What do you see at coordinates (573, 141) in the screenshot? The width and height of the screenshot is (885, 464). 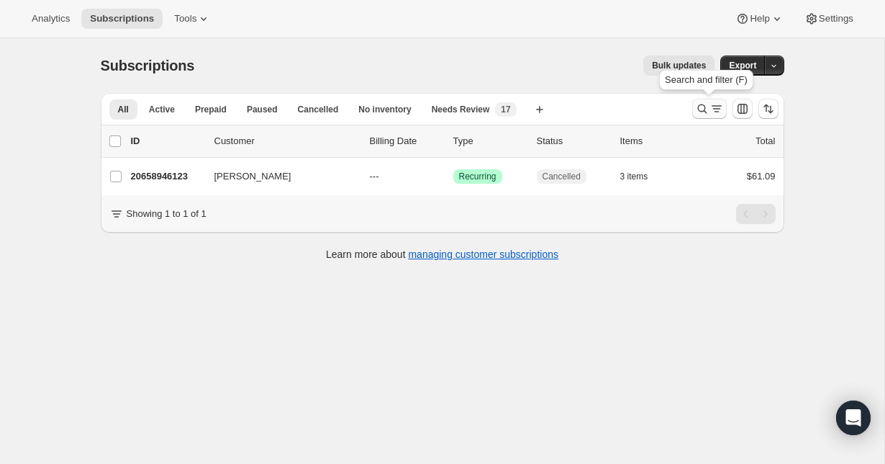 I see `p: Status` at bounding box center [573, 141].